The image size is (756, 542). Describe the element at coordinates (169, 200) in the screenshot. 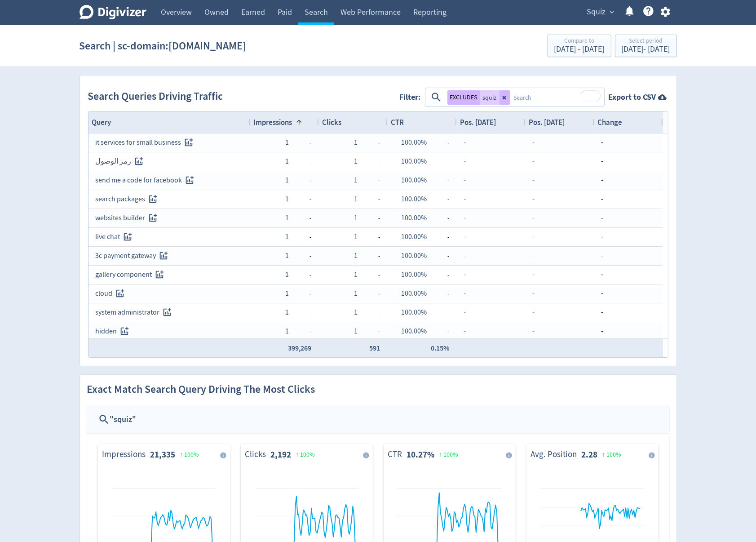

I see `div: search packages` at that location.